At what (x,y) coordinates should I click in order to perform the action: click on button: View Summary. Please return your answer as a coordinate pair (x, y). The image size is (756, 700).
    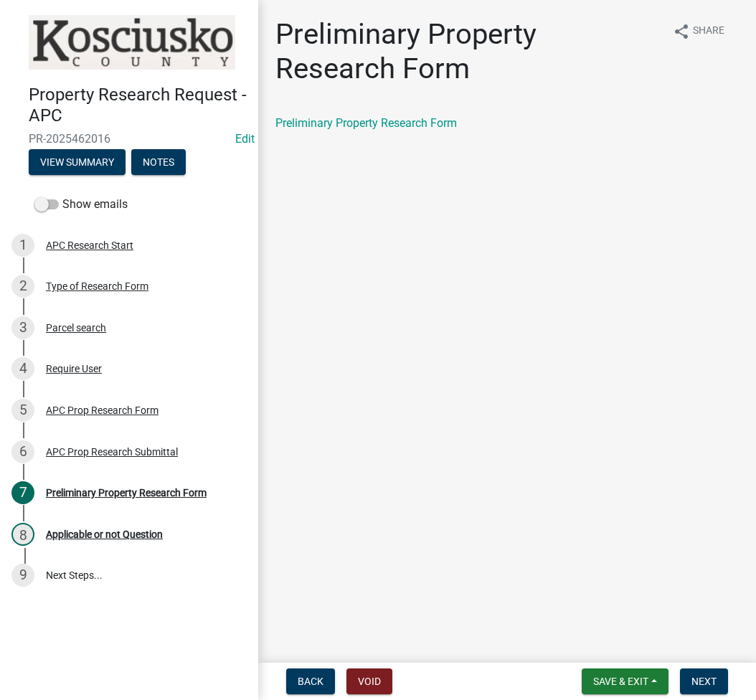
    Looking at the image, I should click on (77, 162).